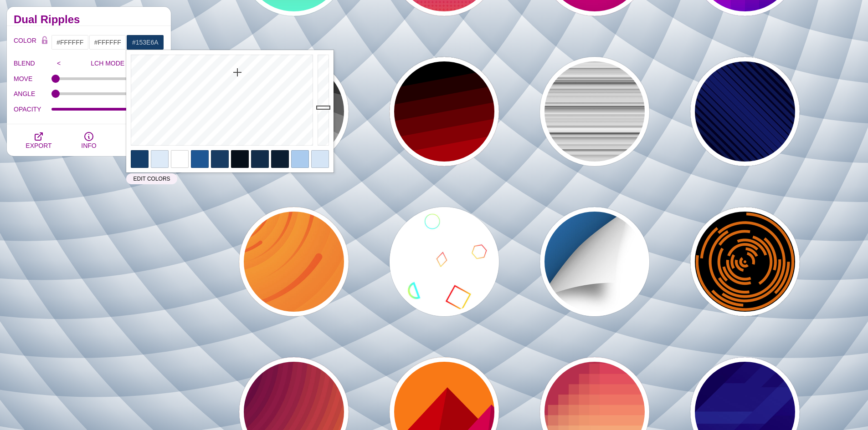 The height and width of the screenshot is (430, 868). What do you see at coordinates (32, 109) in the screenshot?
I see `label: OPACITY` at bounding box center [32, 109].